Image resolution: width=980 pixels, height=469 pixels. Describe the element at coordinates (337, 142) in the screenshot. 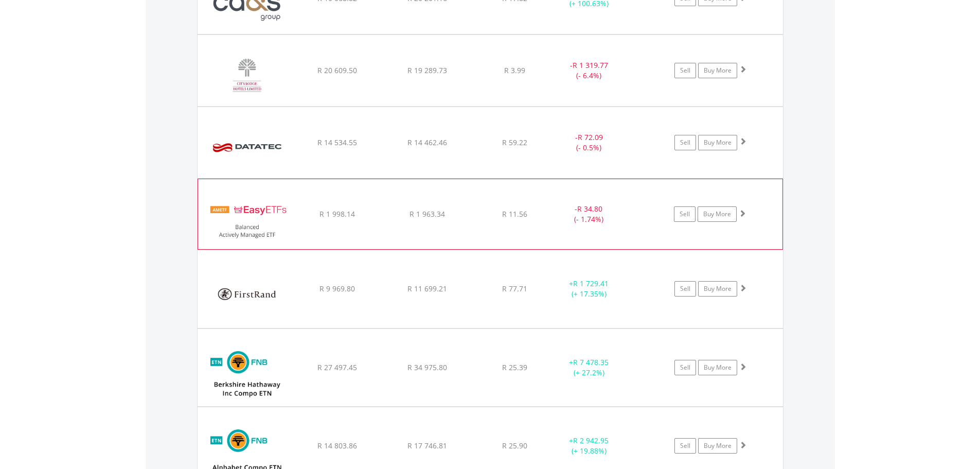

I see `span: R 14 534.55` at that location.